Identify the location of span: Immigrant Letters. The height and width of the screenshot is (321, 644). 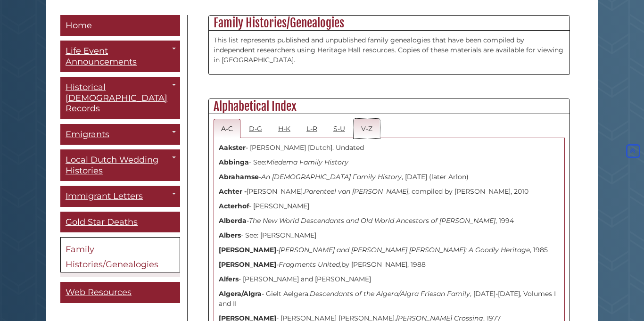
(104, 196).